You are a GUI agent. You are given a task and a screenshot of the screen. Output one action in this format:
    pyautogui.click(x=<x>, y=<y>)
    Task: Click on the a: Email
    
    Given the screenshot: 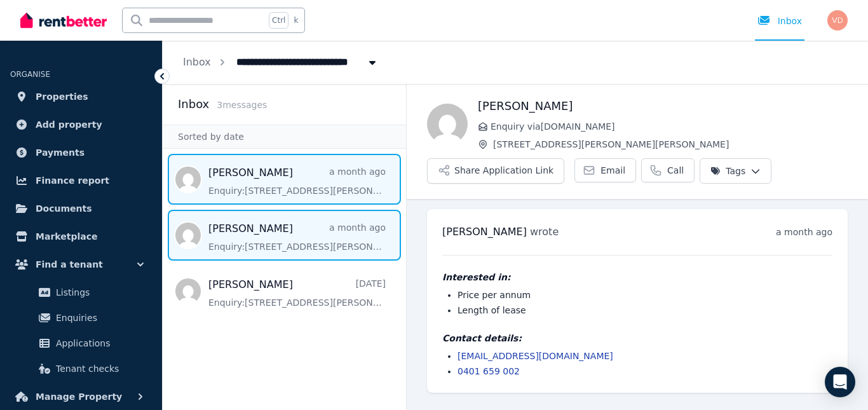 What is the action you would take?
    pyautogui.click(x=605, y=170)
    